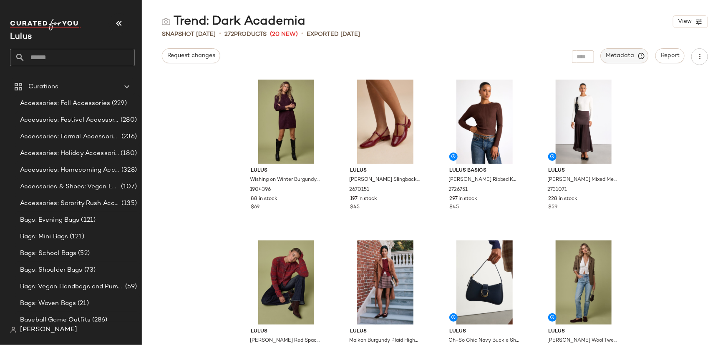 This screenshot has width=728, height=345. What do you see at coordinates (128, 120) in the screenshot?
I see `span: (280)` at bounding box center [128, 120].